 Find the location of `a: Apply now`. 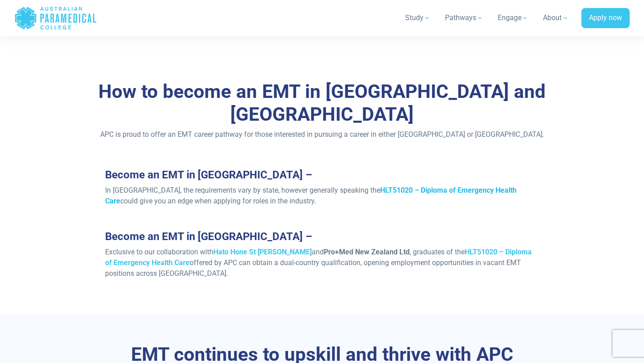

a: Apply now is located at coordinates (606, 18).